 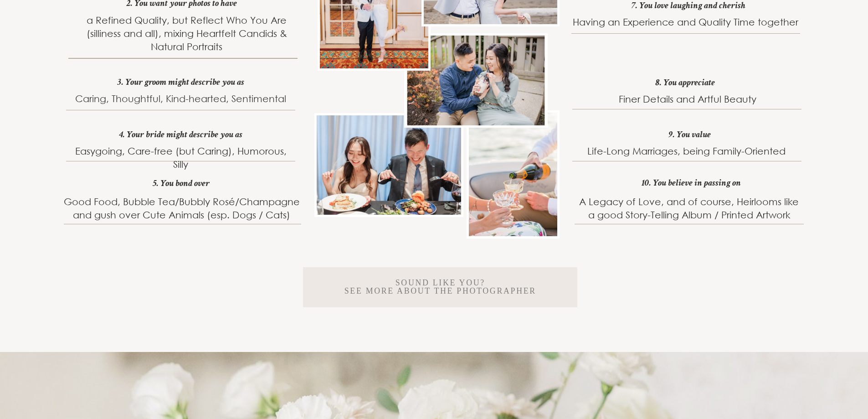 What do you see at coordinates (440, 287) in the screenshot?
I see `a: Sound like you?See more about the photographer` at bounding box center [440, 287].